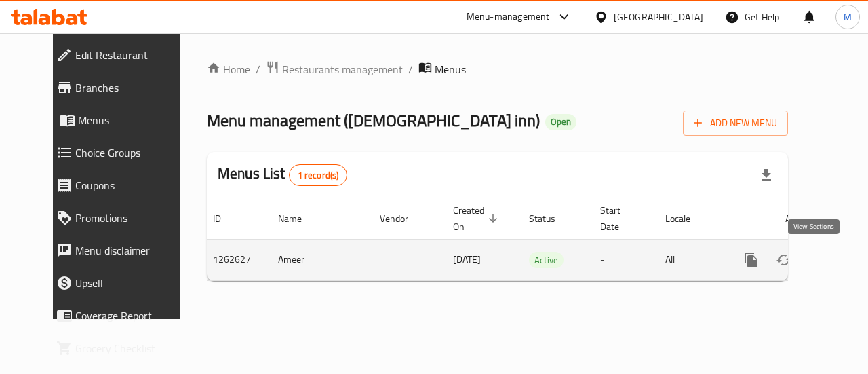 This screenshot has height=374, width=868. I want to click on span: Start Date, so click(619, 218).